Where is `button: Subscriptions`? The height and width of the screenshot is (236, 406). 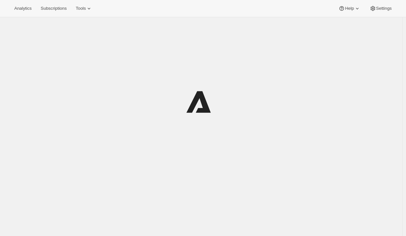 button: Subscriptions is located at coordinates (54, 8).